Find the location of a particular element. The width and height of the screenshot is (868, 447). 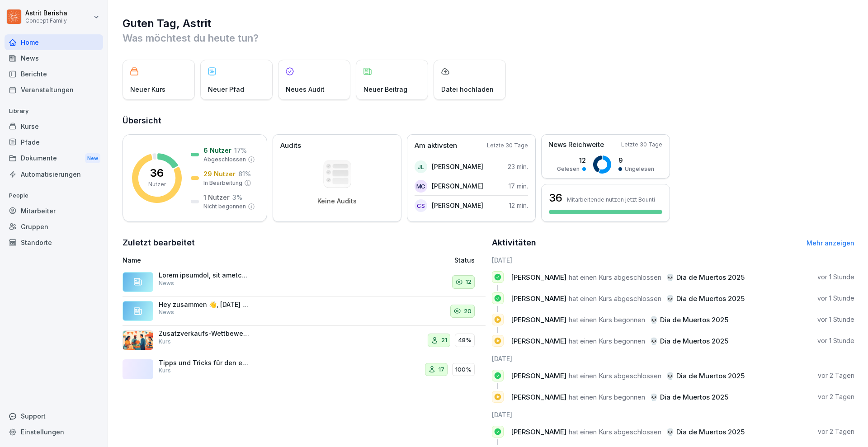

div: News is located at coordinates (54, 58).